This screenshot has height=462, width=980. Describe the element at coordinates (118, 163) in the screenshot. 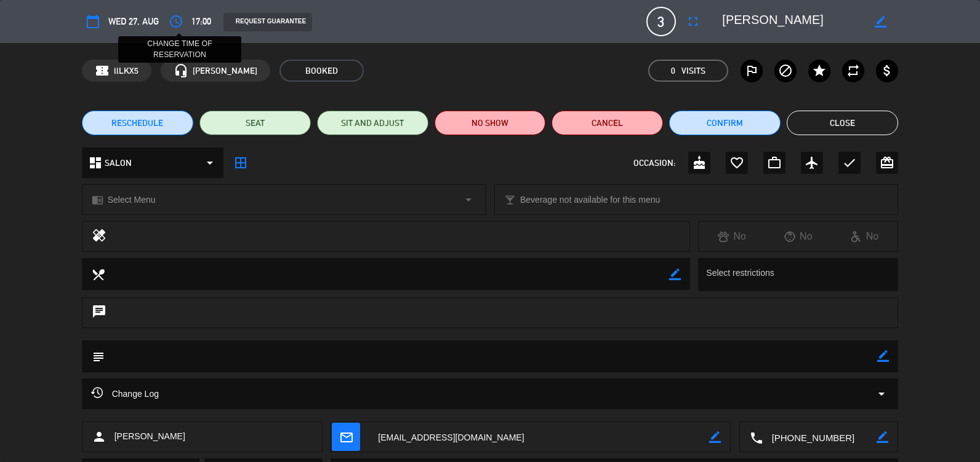

I see `span: SALON` at that location.